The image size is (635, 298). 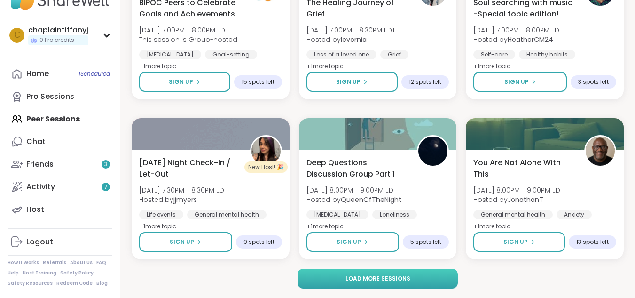 I want to click on a: Home1Scheduled, so click(x=60, y=74).